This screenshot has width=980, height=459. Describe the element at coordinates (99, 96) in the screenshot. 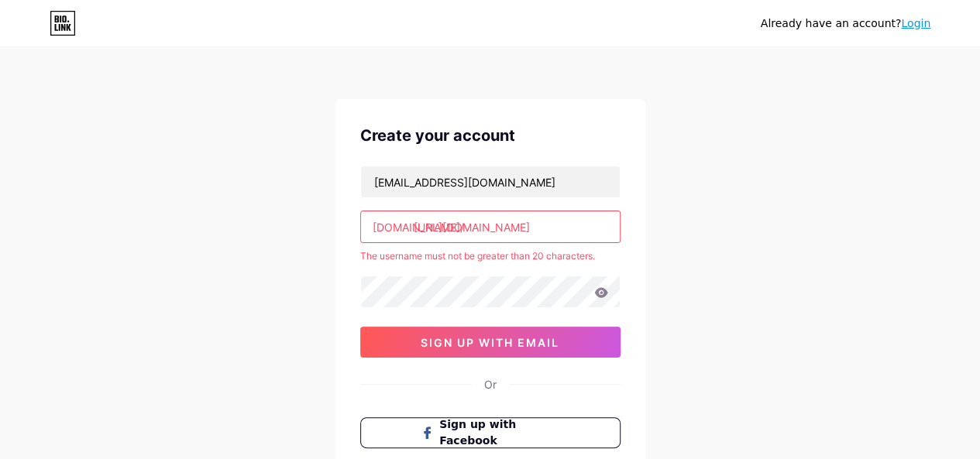

I see `div: Domain Overview` at that location.